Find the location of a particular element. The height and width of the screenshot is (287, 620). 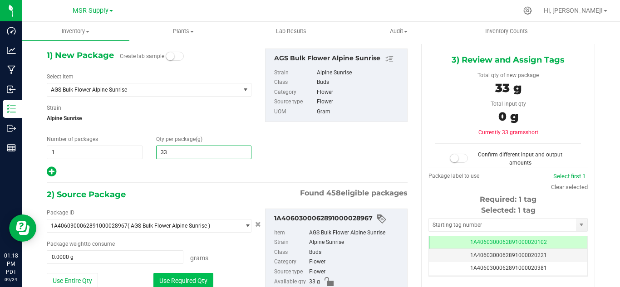

span: 1) New Package is located at coordinates (80, 55).